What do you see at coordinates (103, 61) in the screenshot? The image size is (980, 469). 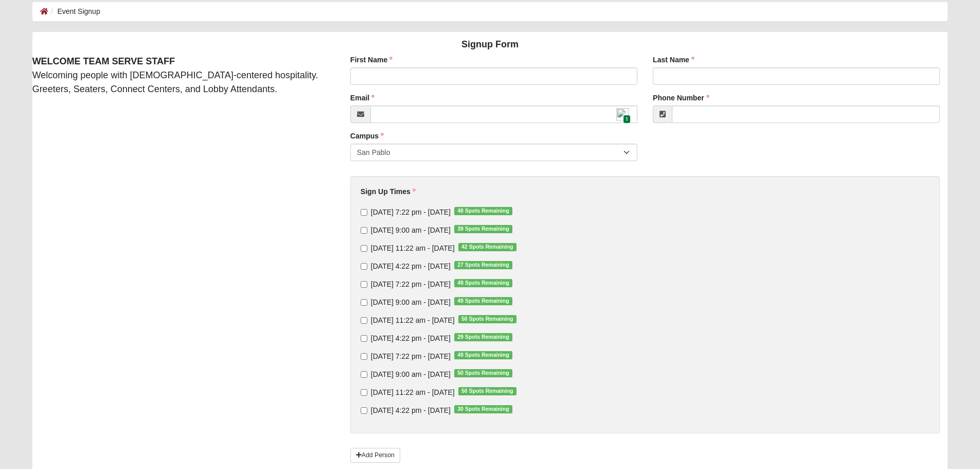 I see `strong: WELCOME TEAM SERVE STAFF` at bounding box center [103, 61].